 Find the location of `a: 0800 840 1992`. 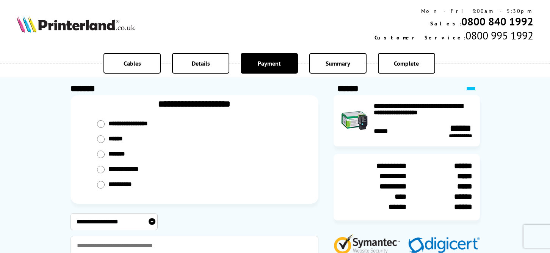

a: 0800 840 1992 is located at coordinates (497, 21).